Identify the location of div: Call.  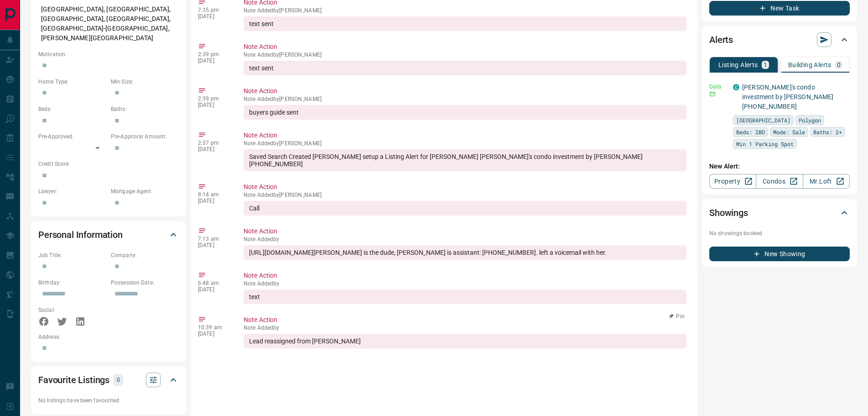
(465, 208).